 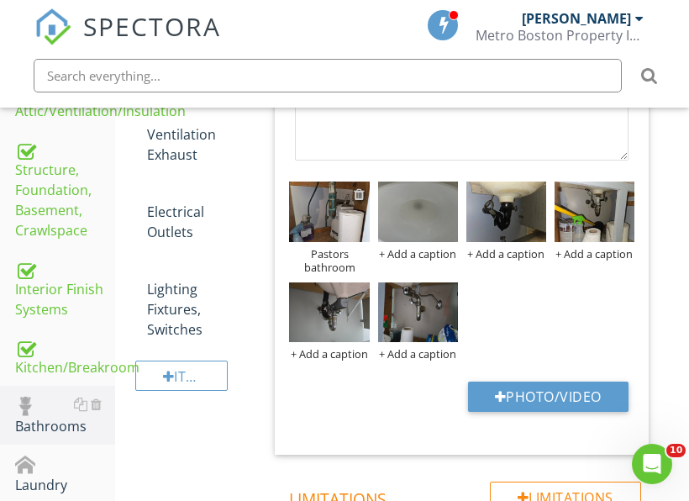 I want to click on div: Metro Boston Property Inspections, Inc., so click(x=560, y=35).